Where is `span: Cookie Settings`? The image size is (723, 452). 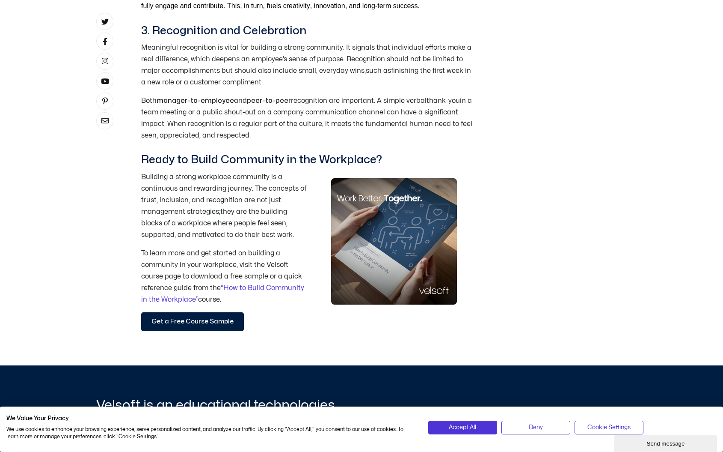
span: Cookie Settings is located at coordinates (609, 427).